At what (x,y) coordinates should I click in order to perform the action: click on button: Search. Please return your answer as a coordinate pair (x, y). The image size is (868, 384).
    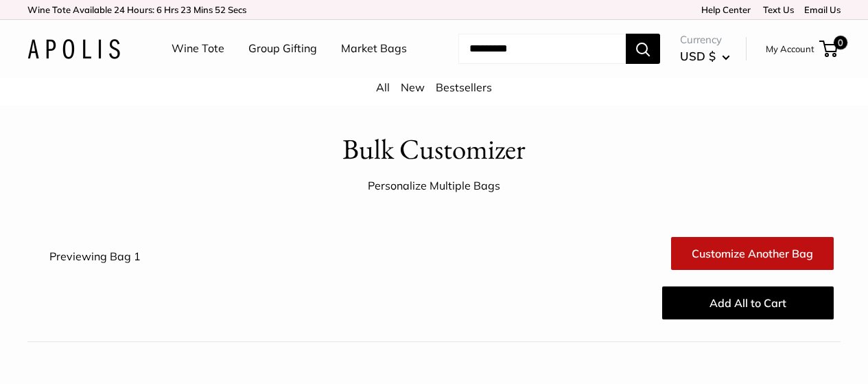
    Looking at the image, I should click on (643, 49).